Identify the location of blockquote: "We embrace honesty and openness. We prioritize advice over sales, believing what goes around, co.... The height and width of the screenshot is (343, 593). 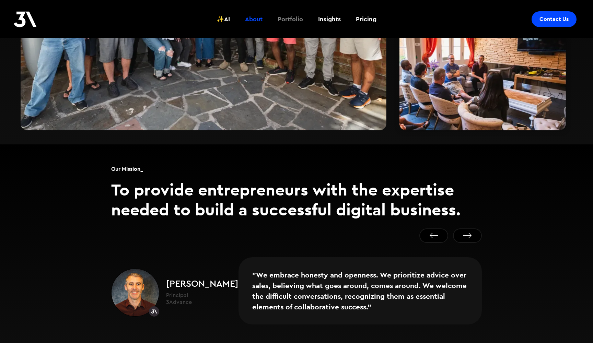
(360, 291).